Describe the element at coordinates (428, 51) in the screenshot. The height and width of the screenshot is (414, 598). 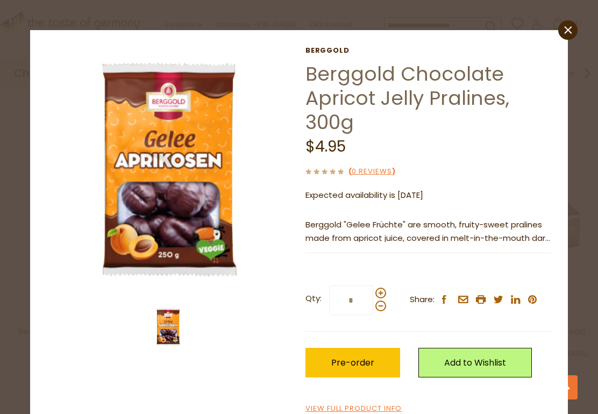
I see `a: Berggold` at that location.